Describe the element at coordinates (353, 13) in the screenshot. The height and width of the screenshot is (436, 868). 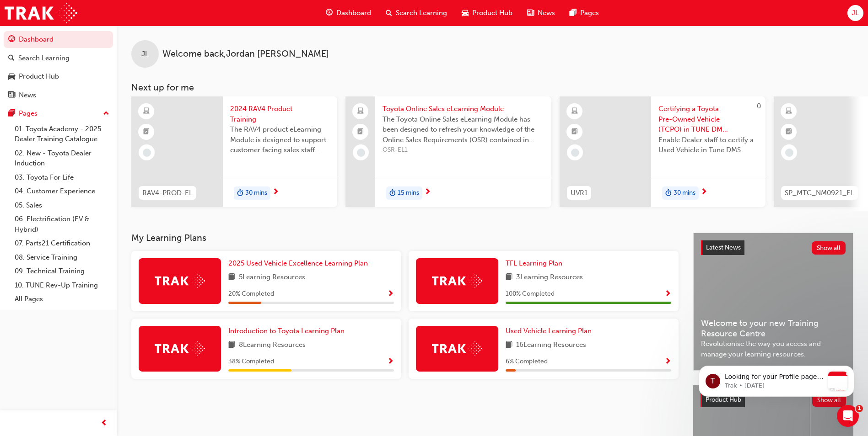
I see `span: Dashboard` at that location.